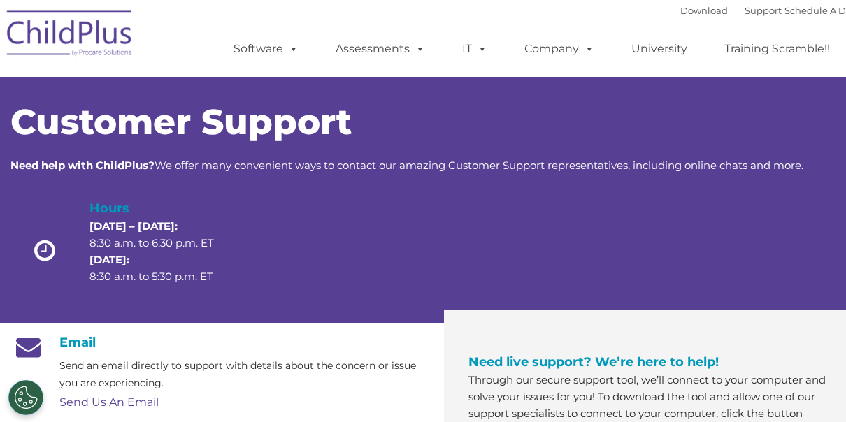 The height and width of the screenshot is (422, 846). I want to click on a: University, so click(659, 49).